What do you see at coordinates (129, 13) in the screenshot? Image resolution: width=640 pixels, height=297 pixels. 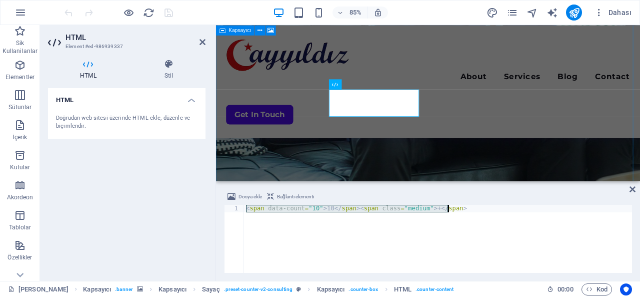 I see `button: Ön izleme modundan çıkıp düzenlemeye devam etmek için buraya tıklayın` at bounding box center [129, 13].